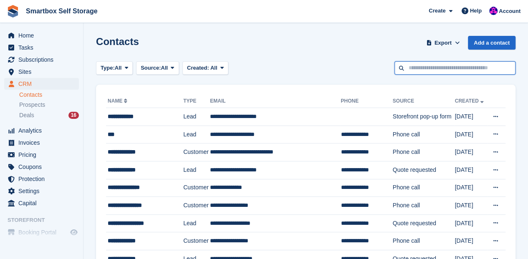 The image size is (528, 259). I want to click on span: Pricing, so click(43, 155).